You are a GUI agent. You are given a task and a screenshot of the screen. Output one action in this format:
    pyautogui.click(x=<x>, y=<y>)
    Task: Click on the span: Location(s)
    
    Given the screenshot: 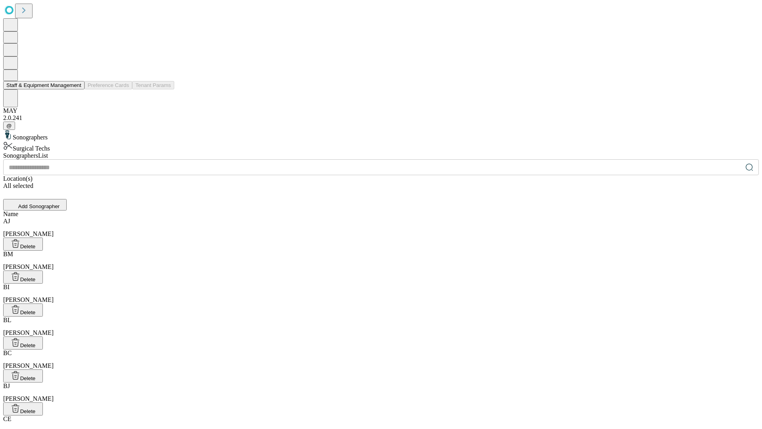 What is the action you would take?
    pyautogui.click(x=18, y=178)
    